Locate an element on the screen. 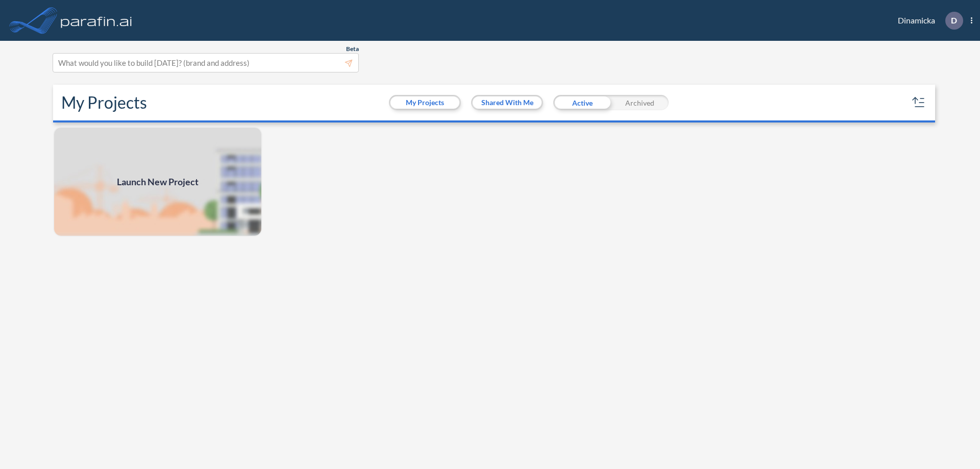 This screenshot has height=469, width=980. button: Shared With Me is located at coordinates (507, 103).